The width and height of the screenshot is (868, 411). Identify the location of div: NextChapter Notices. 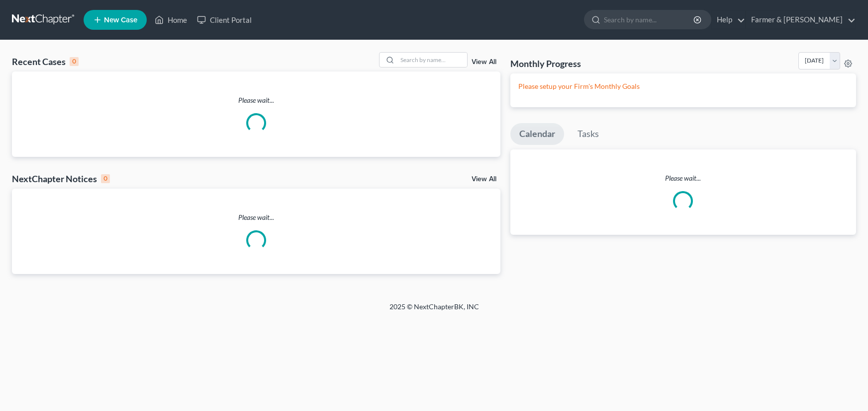
(61, 178).